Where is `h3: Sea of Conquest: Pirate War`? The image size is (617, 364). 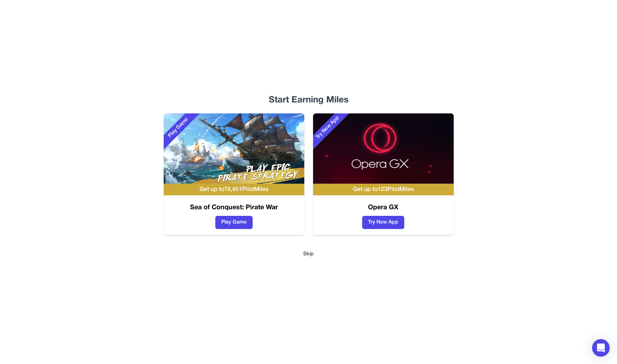 h3: Sea of Conquest: Pirate War is located at coordinates (234, 208).